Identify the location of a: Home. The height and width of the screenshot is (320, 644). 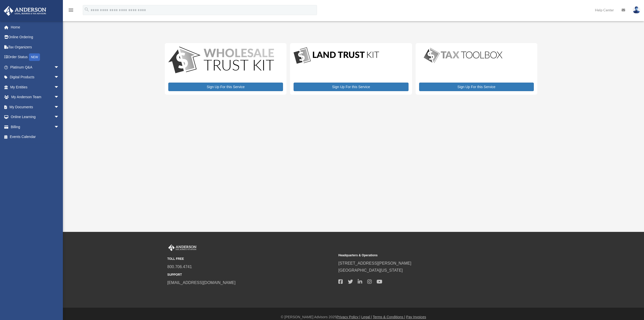
(35, 27).